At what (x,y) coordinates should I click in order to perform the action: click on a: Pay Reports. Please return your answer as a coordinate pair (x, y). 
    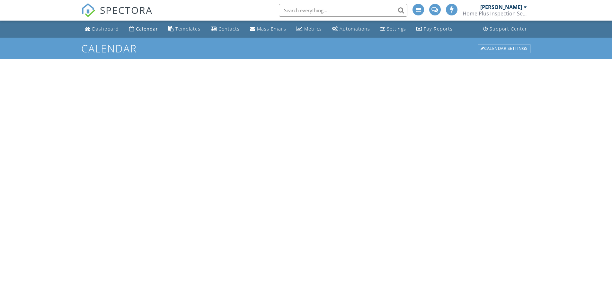
    Looking at the image, I should click on (434, 29).